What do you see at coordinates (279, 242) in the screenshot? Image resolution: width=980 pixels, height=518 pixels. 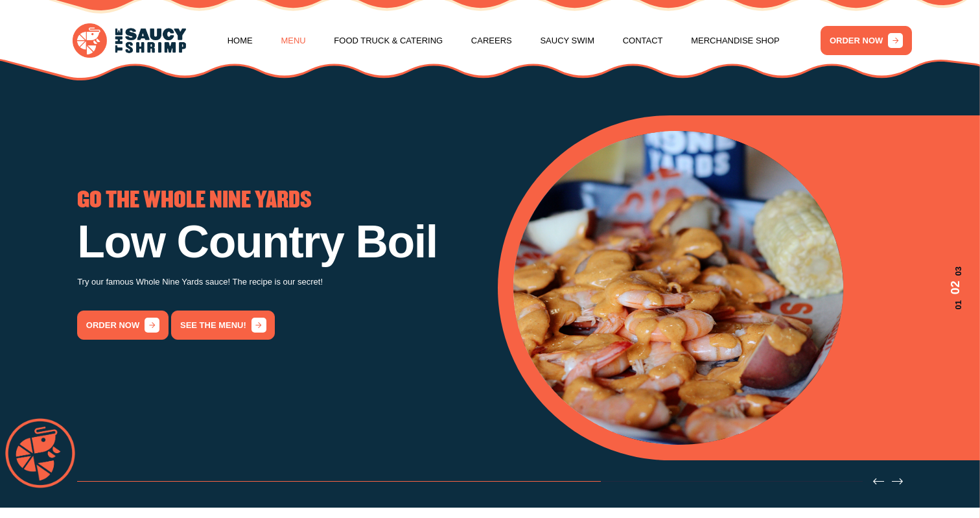 I see `h1: Low Country Boil` at bounding box center [279, 242].